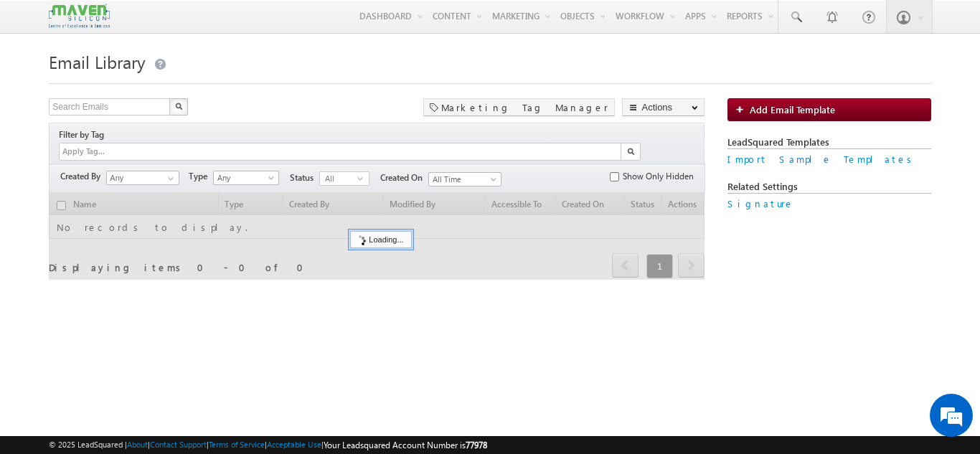 The width and height of the screenshot is (980, 454). I want to click on span: All, so click(339, 178).